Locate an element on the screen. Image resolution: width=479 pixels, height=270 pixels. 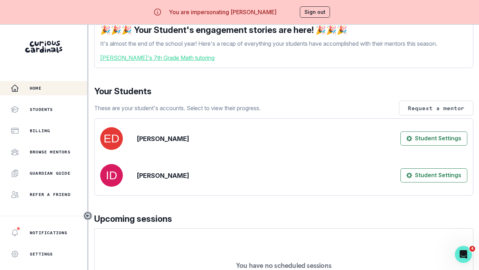
a: Request a mentor is located at coordinates (436, 108).